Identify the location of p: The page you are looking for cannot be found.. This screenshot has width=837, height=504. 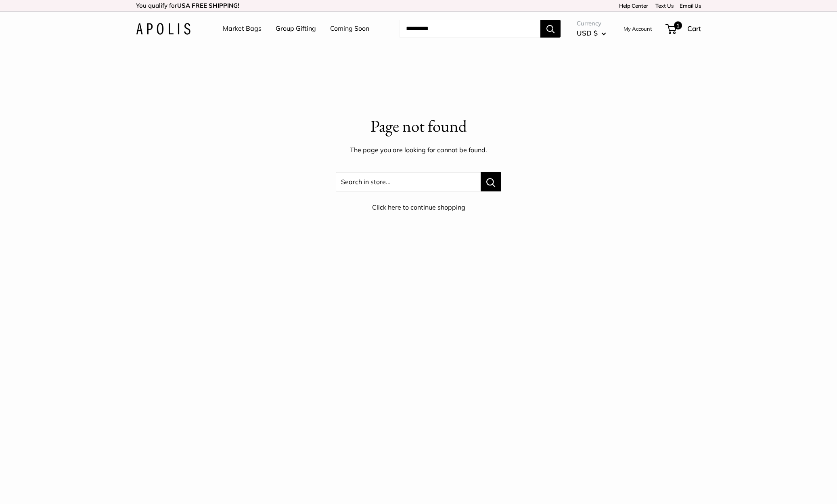
(418, 150).